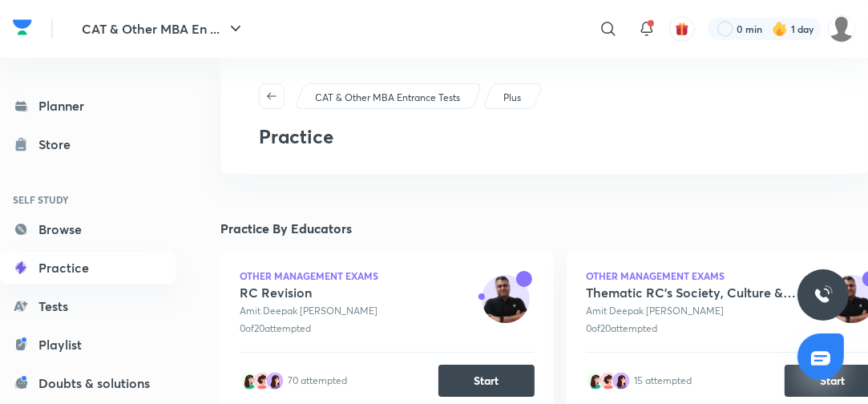 Image resolution: width=868 pixels, height=404 pixels. I want to click on button: avatar, so click(682, 29).